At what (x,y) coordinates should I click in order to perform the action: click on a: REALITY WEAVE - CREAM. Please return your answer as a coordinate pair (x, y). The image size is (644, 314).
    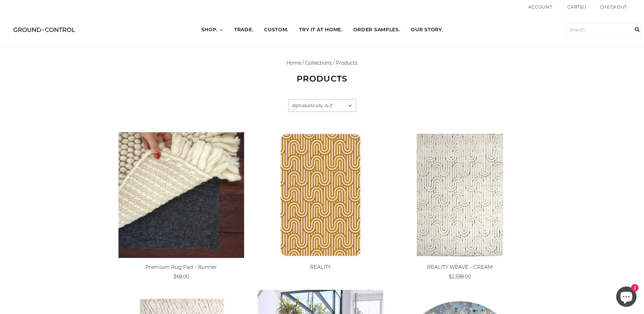
    Looking at the image, I should click on (459, 267).